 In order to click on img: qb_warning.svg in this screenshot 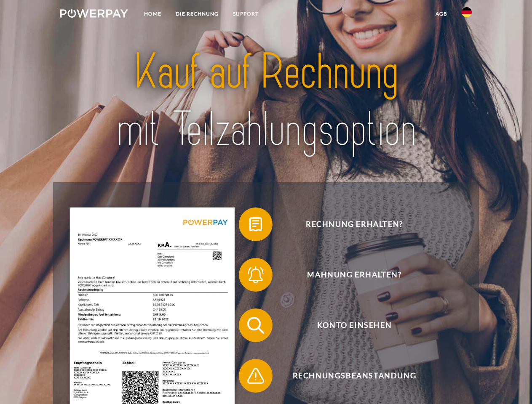, I will do `click(256, 376)`.